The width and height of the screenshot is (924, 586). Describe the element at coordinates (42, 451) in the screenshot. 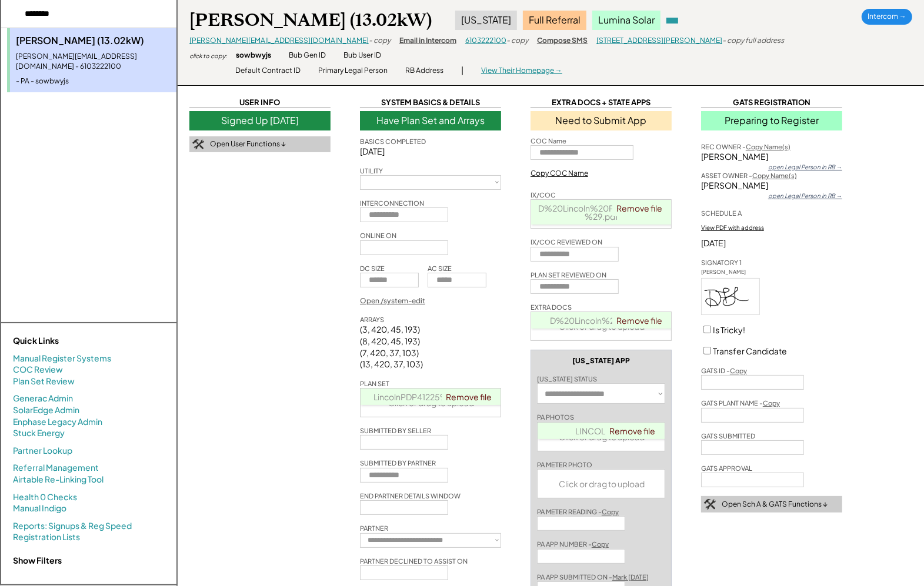

I see `a: Partner Lookup` at that location.